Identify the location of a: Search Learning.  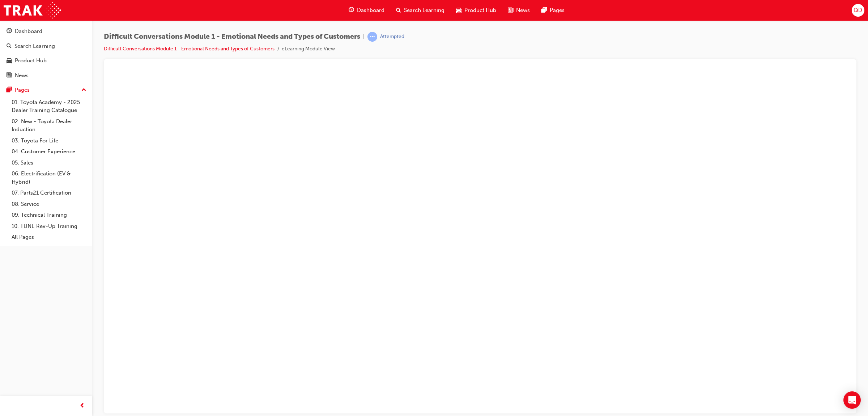
(46, 46).